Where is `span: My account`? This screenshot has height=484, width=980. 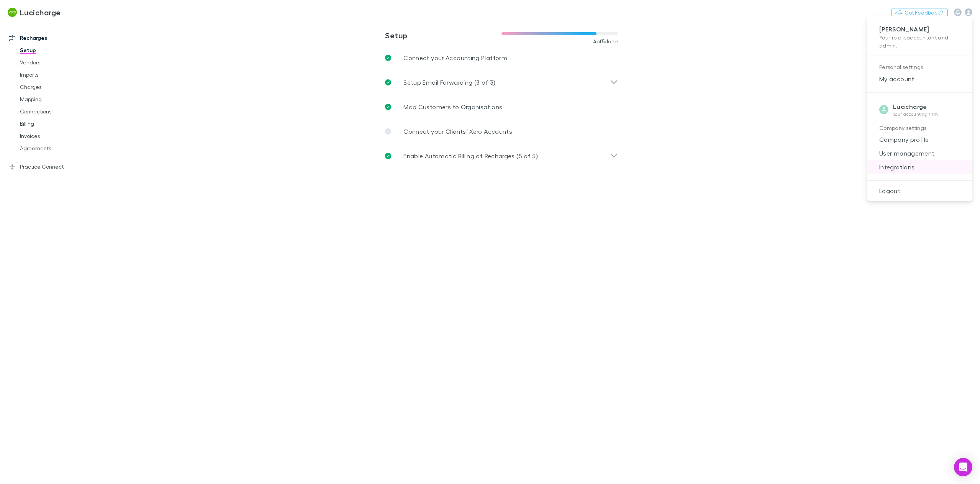 span: My account is located at coordinates (919, 78).